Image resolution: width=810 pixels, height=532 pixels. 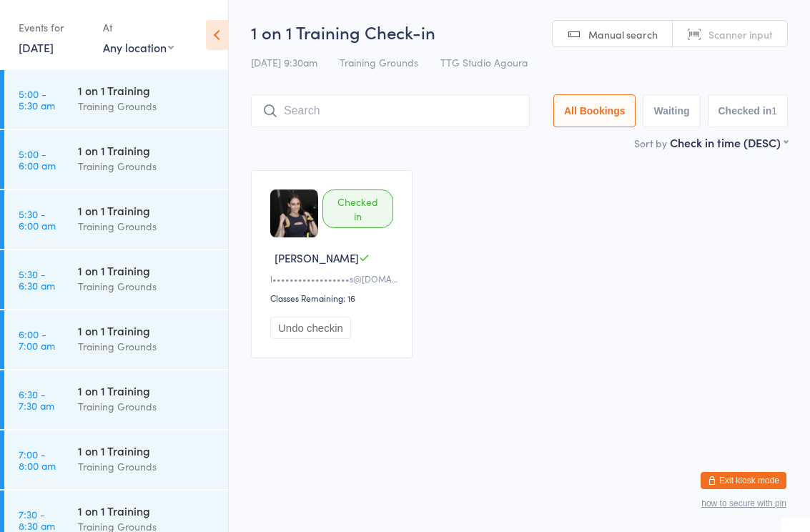 I want to click on button: Waiting, so click(x=671, y=111).